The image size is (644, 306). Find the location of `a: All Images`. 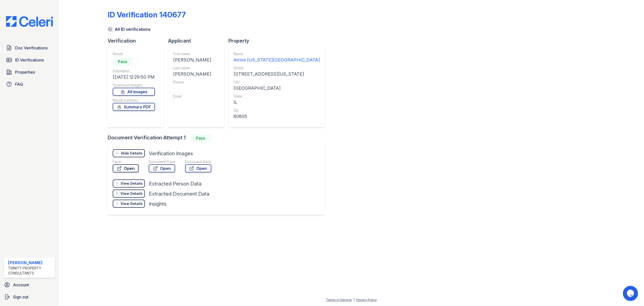

a: All Images is located at coordinates (134, 92).